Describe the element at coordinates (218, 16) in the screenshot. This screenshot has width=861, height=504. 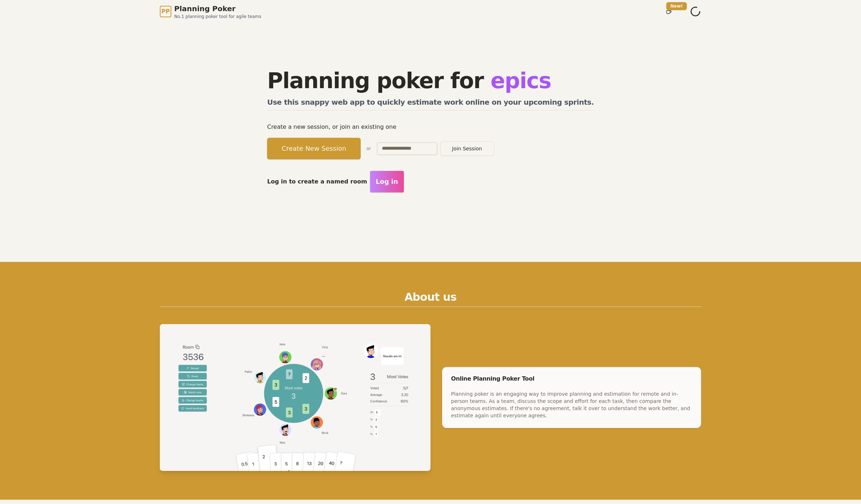
I see `span: No.1 planning poker tool for agile teams` at that location.